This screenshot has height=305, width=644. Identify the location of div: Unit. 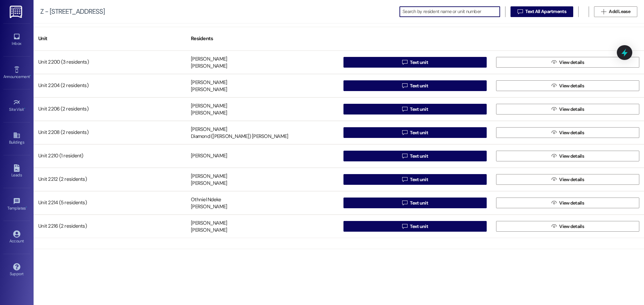
(110, 38).